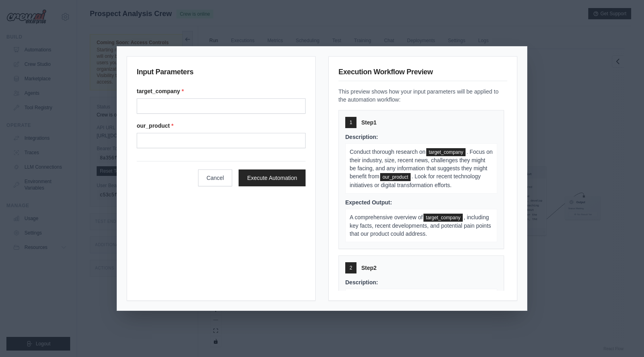  What do you see at coordinates (386, 217) in the screenshot?
I see `span: A comprehensive overview of` at bounding box center [386, 217].